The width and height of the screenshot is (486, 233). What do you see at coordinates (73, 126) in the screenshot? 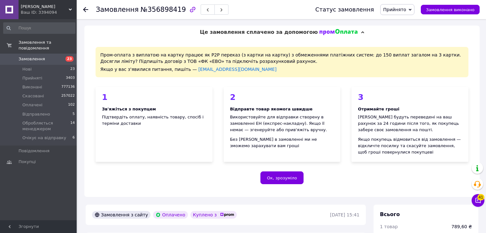
I see `span: 14` at bounding box center [73, 126].